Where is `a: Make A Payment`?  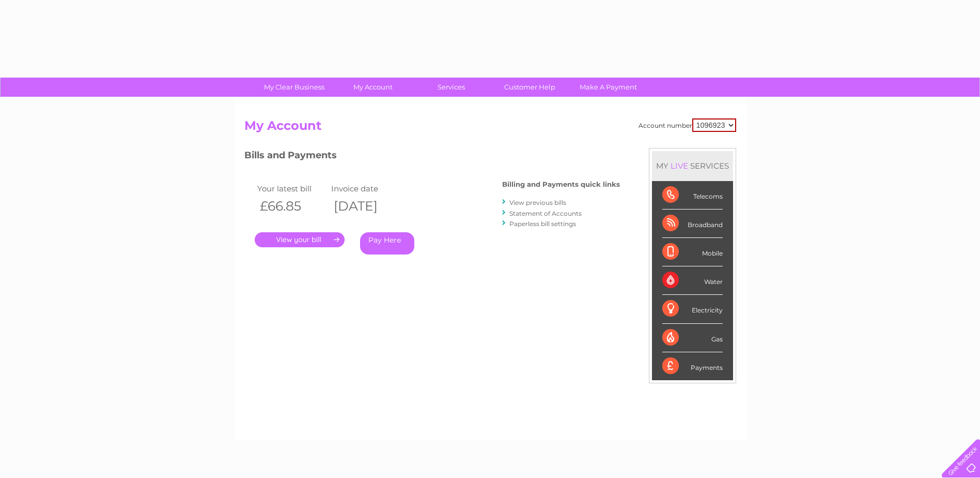 a: Make A Payment is located at coordinates (608, 87).